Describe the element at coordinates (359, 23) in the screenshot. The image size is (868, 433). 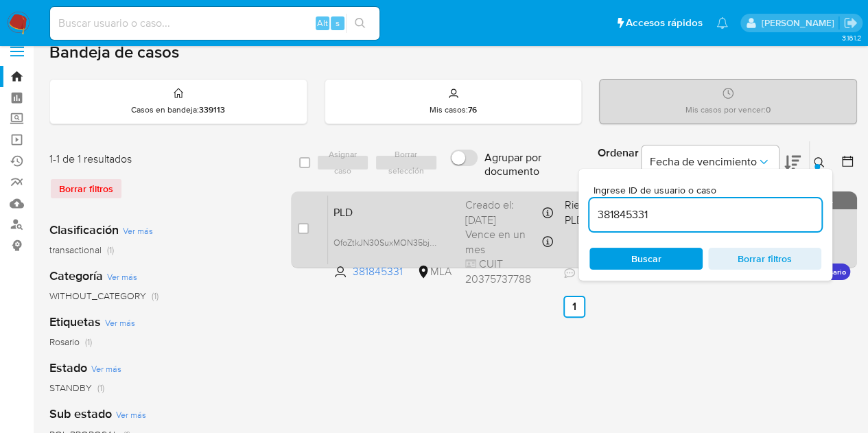
I see `button: search-icon` at that location.